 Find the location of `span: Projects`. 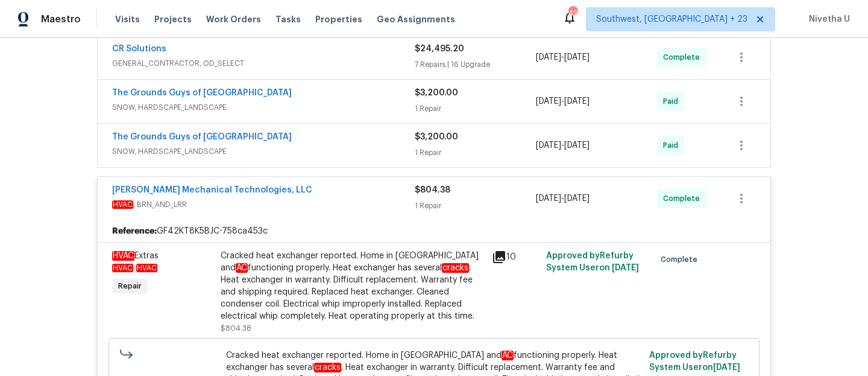

span: Projects is located at coordinates (173, 19).